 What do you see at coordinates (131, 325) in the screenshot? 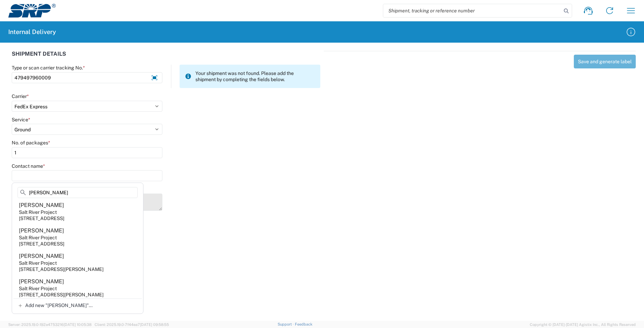
I see `span: Client: 2025.19.0-7f44ea7` at bounding box center [131, 325].